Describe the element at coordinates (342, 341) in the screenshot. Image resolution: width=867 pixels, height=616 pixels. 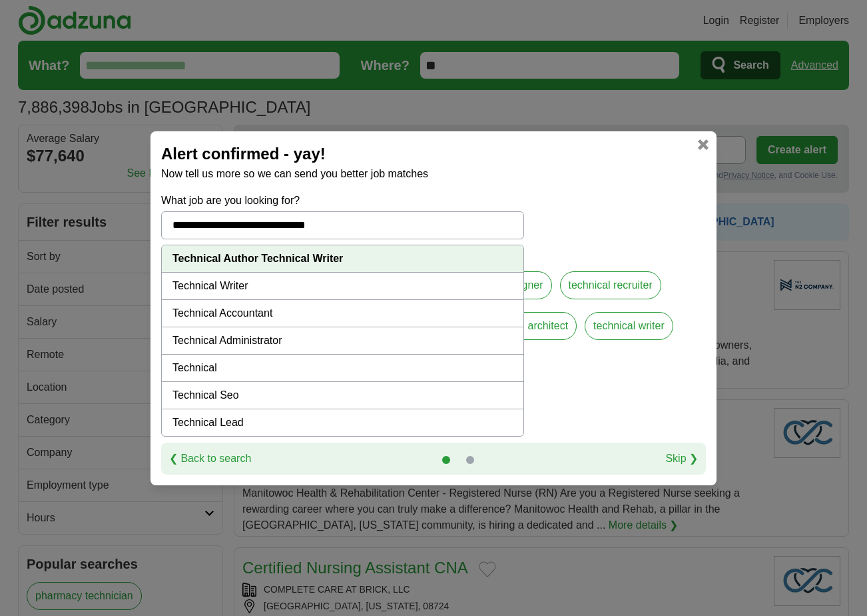
I see `li: Technical Administrator` at that location.